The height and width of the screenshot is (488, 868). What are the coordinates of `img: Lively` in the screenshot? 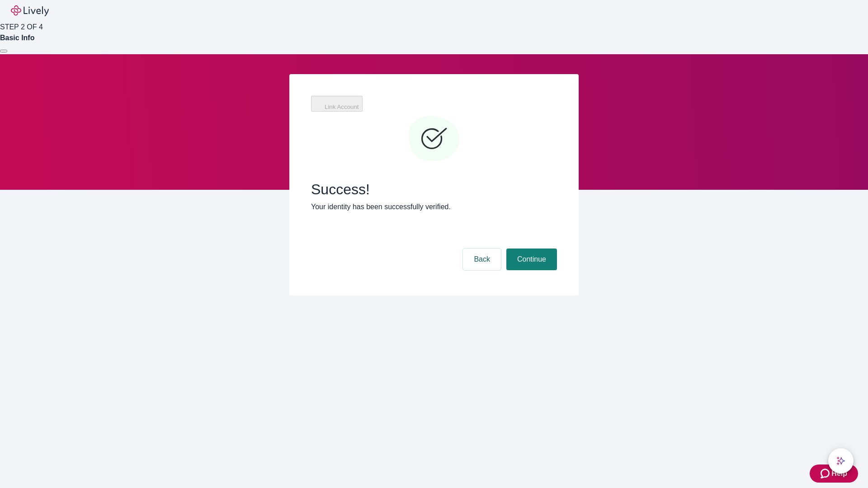 It's located at (30, 11).